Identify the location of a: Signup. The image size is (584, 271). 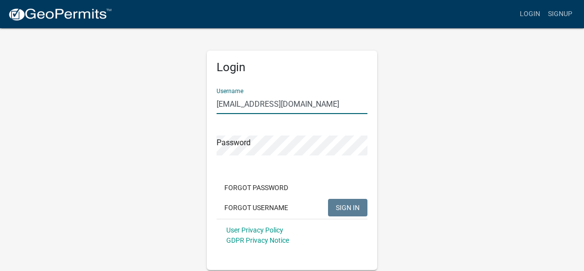
(560, 14).